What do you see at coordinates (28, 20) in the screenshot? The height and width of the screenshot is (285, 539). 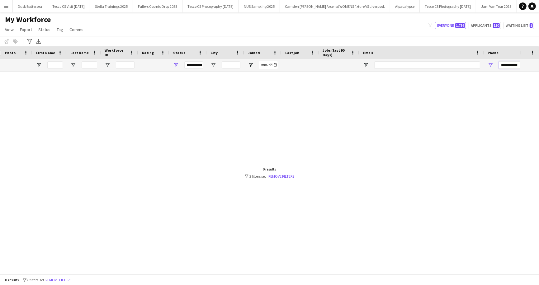 I see `span: My Workforce` at bounding box center [28, 20].